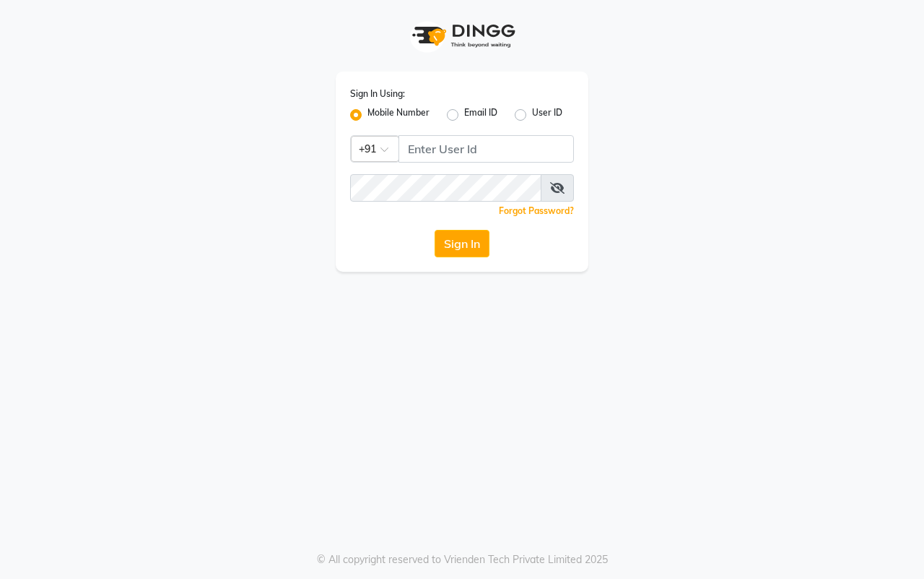 The height and width of the screenshot is (579, 924). What do you see at coordinates (536, 210) in the screenshot?
I see `a: Forgot Password?` at bounding box center [536, 210].